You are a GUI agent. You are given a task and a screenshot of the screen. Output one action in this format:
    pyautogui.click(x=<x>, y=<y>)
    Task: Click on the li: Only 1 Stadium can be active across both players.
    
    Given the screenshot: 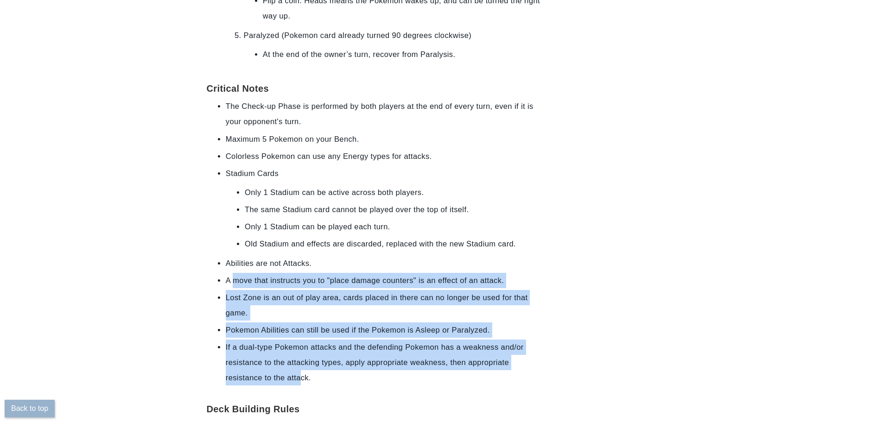 What is the action you would take?
    pyautogui.click(x=383, y=192)
    